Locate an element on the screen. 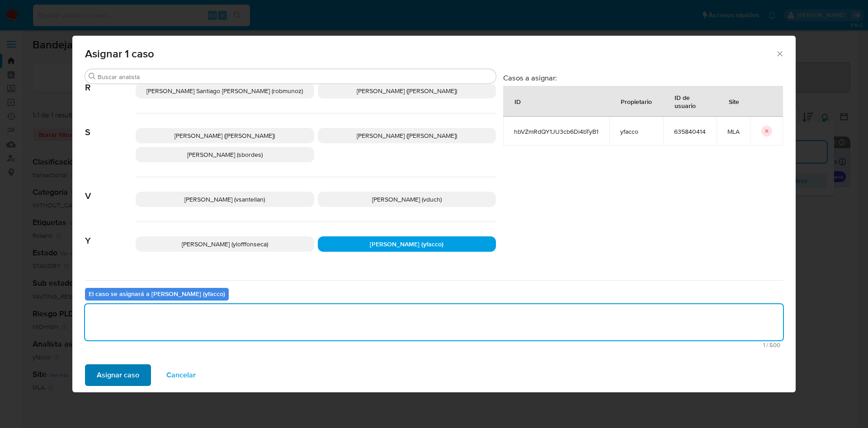  span: Asignar caso is located at coordinates (118, 375).